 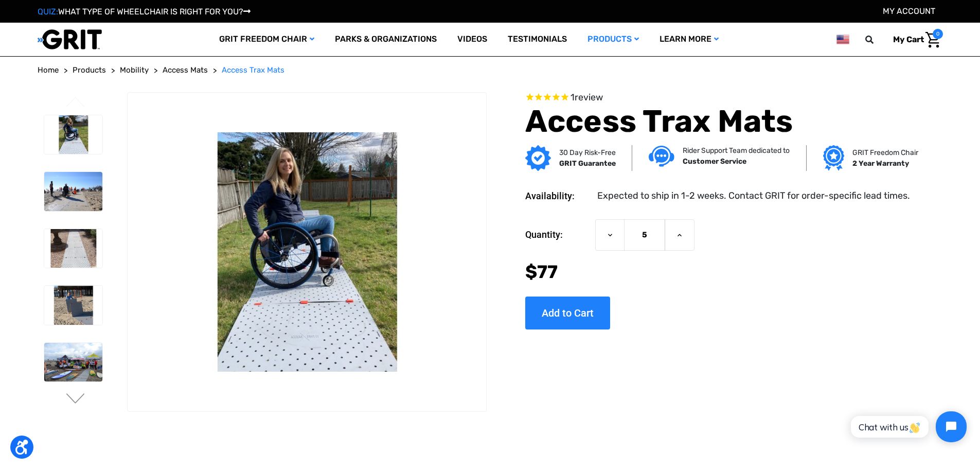 I want to click on span: Home, so click(x=48, y=70).